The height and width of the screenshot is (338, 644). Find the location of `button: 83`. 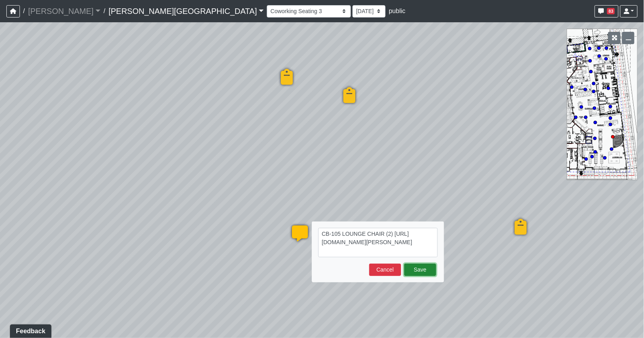

button: 83 is located at coordinates (606, 11).